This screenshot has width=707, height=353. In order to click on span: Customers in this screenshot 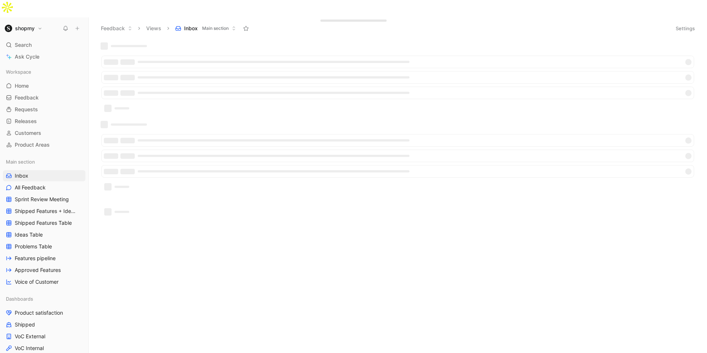, I will do `click(28, 133)`.